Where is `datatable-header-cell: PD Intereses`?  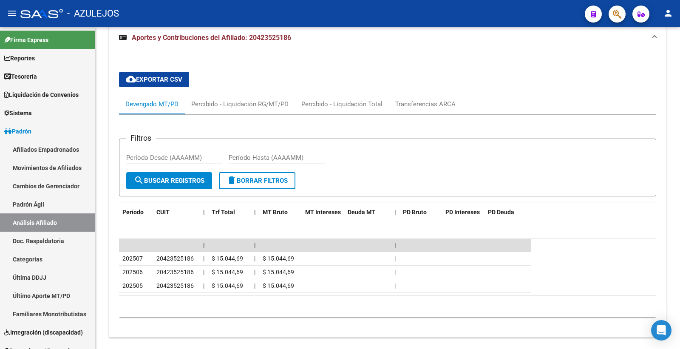
datatable-header-cell: PD Intereses is located at coordinates (463, 212).